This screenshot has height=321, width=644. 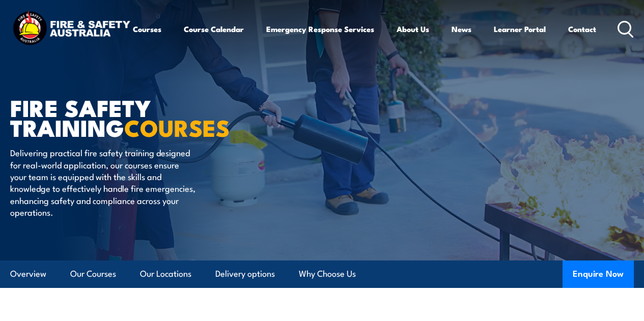 I want to click on a: About Us, so click(x=413, y=29).